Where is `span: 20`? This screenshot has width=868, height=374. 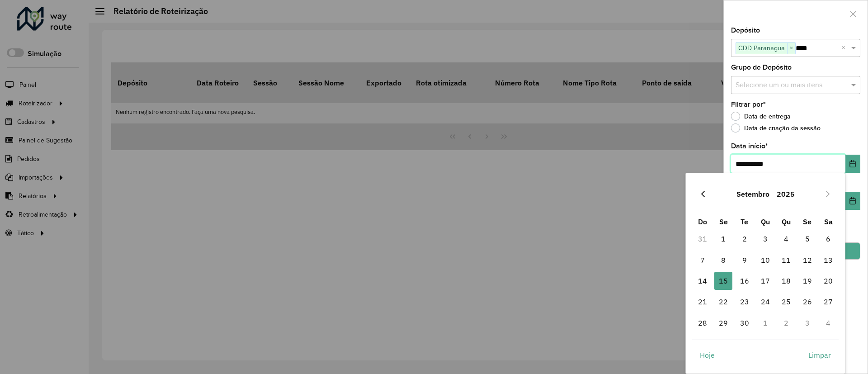 span: 20 is located at coordinates (828, 280).